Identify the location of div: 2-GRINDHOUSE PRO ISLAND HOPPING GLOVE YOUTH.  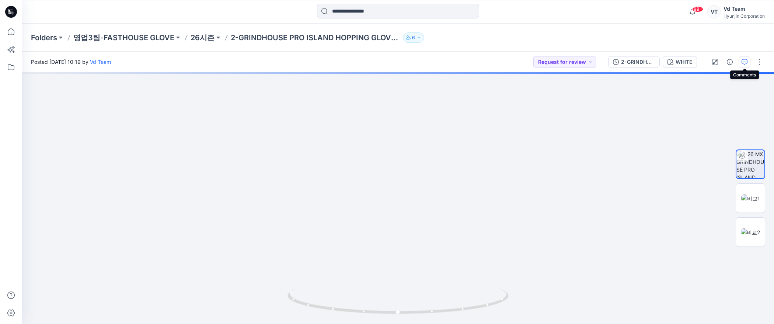
(638, 62).